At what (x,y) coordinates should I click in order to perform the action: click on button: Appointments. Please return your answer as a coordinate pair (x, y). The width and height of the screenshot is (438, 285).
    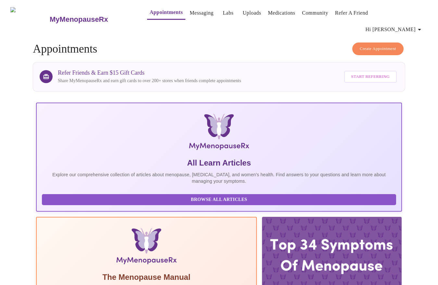
    Looking at the image, I should click on (166, 13).